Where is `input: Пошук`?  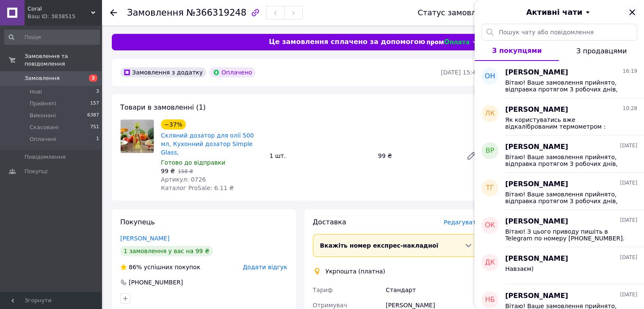
input: Пошук is located at coordinates (52, 38).